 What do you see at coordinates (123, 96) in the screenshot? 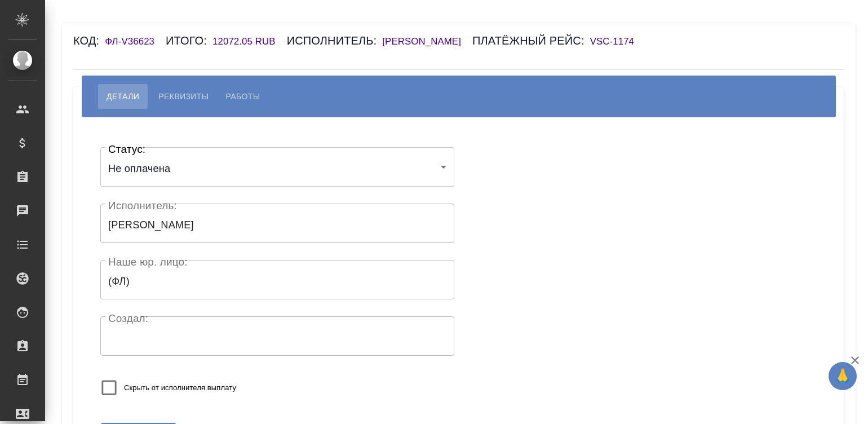
I see `span: Детали` at bounding box center [123, 96].